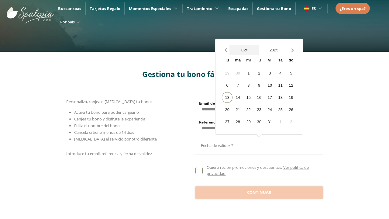  What do you see at coordinates (248, 109) in the screenshot?
I see `div: 22` at bounding box center [248, 109].